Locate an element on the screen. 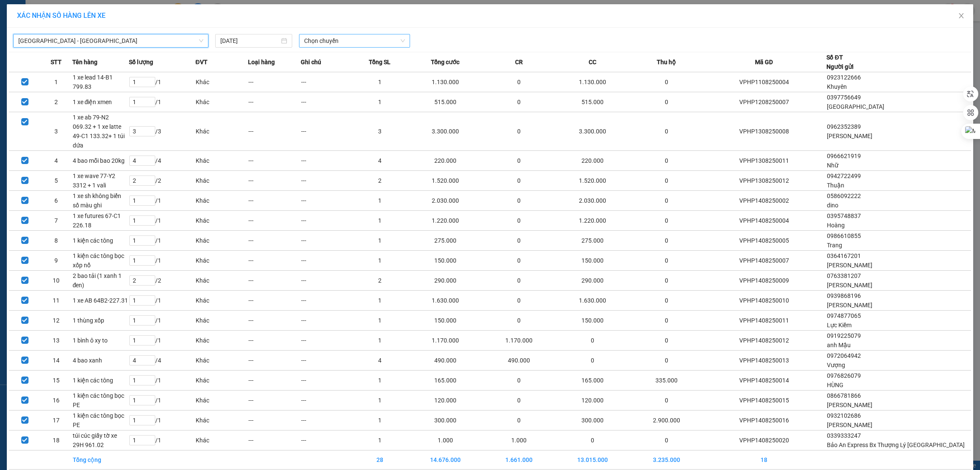 This screenshot has width=980, height=470. span: 0395748837 is located at coordinates (844, 216).